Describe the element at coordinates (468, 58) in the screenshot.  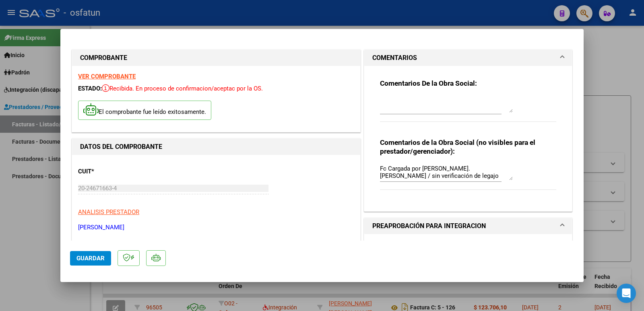
I see `mat-expansion-panel-header: COMENTARIOS` at that location.